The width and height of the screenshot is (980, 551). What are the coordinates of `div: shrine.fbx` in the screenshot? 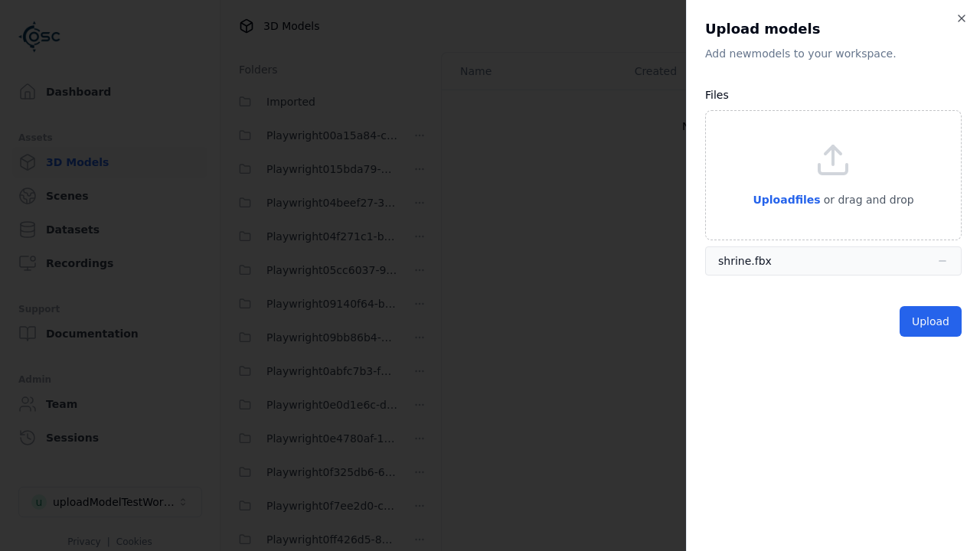 It's located at (745, 261).